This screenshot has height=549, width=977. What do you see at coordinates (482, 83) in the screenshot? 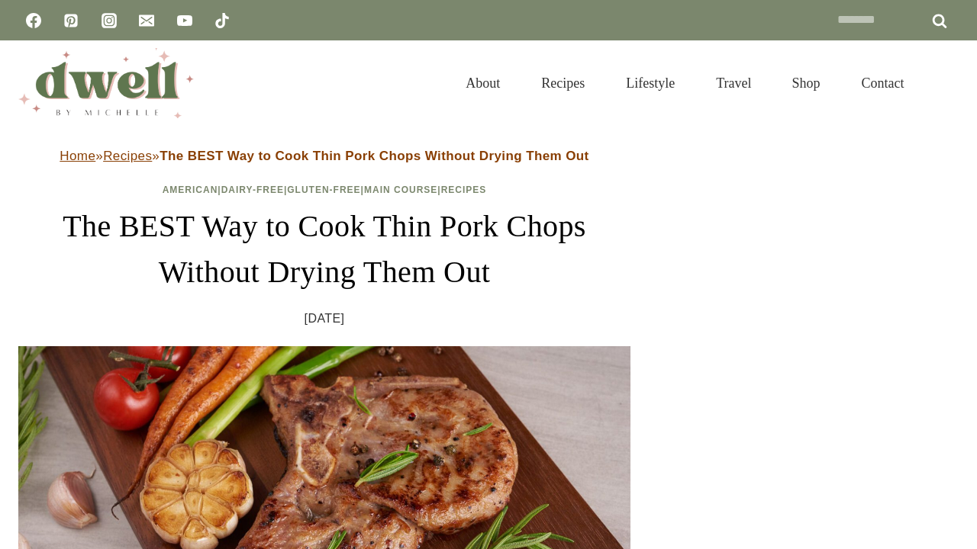
I see `a: About` at bounding box center [482, 83].